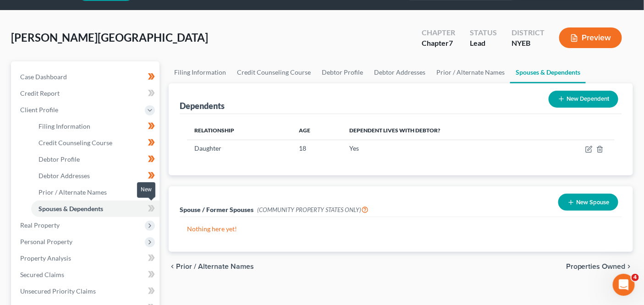 The width and height of the screenshot is (644, 305). What do you see at coordinates (239, 131) in the screenshot?
I see `th: Relationship` at bounding box center [239, 131].